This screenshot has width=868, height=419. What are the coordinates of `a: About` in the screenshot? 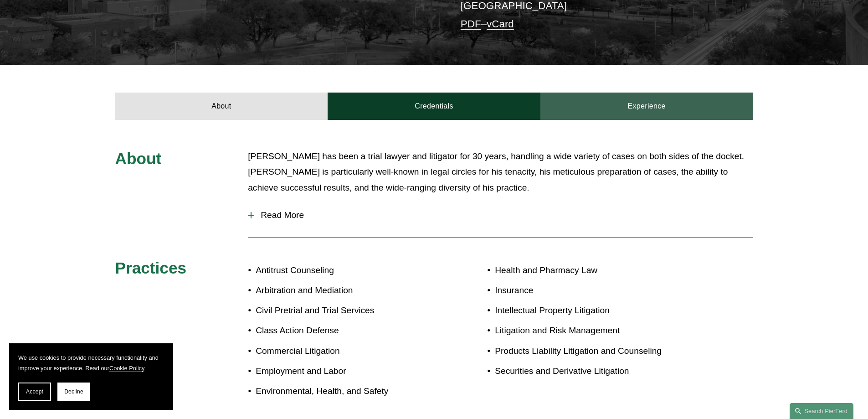 It's located at (221, 106).